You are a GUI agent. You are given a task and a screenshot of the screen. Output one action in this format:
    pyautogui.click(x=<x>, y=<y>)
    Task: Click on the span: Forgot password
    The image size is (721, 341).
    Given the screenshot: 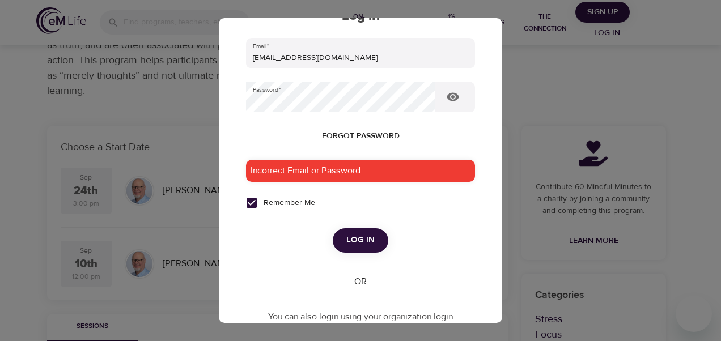 What is the action you would take?
    pyautogui.click(x=360, y=136)
    